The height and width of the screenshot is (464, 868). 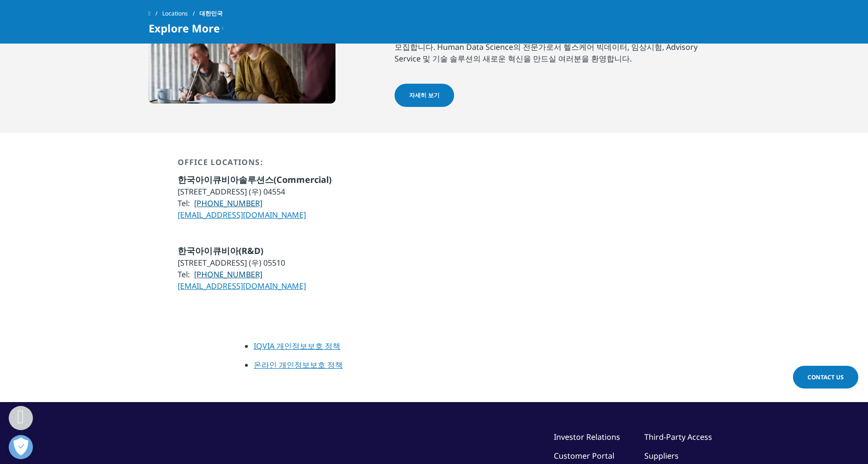 I want to click on a: IQVIA 개인정보보호 정책, so click(x=297, y=346).